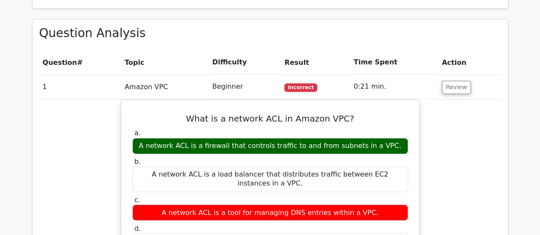 The image size is (540, 235). I want to click on th: Time Spent, so click(394, 62).